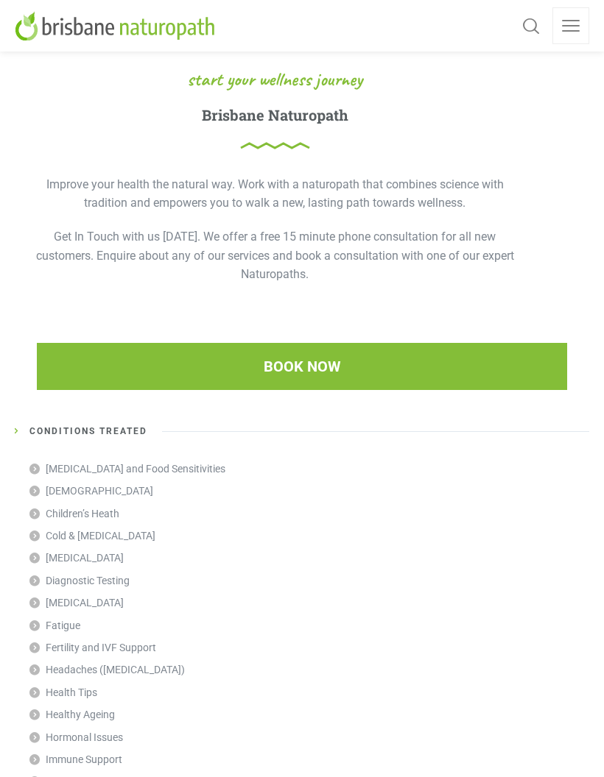 Image resolution: width=604 pixels, height=777 pixels. Describe the element at coordinates (79, 581) in the screenshot. I see `a: Diagnostic Testing` at that location.